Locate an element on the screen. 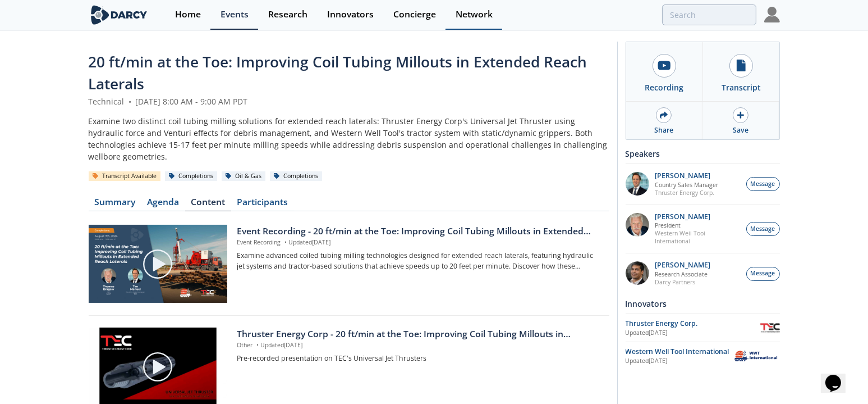  p: Country Sales Manager is located at coordinates (687, 185).